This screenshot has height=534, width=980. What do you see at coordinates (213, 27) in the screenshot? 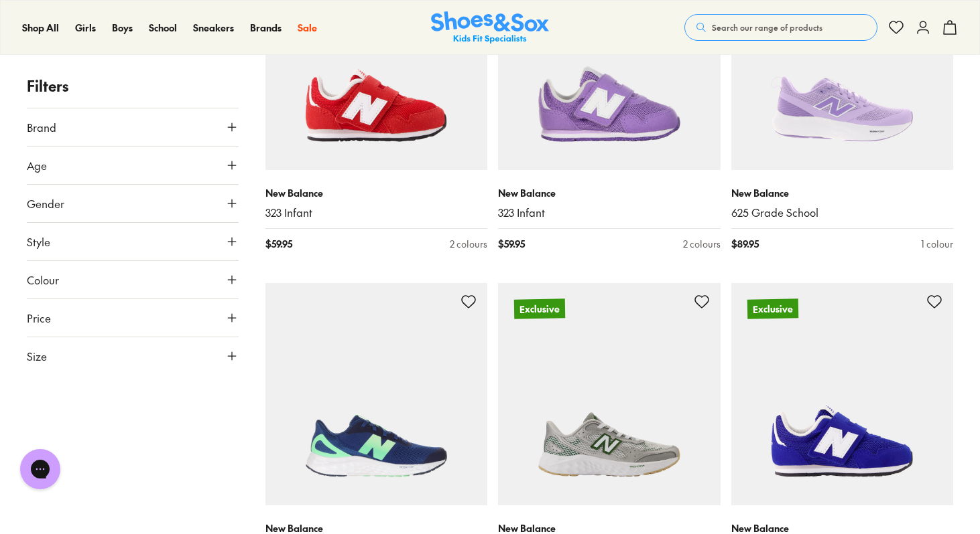
I see `a: Sneakers` at bounding box center [213, 27].